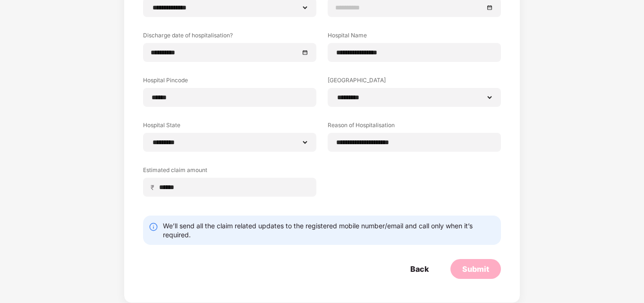 The width and height of the screenshot is (644, 303). I want to click on img: svg+xml;base64,PHN2ZyBpZD0iSW5mby0yMHgyMCIgeG1sbnM9Imh0dHA6Ly93d3cudzMub3JnLzIwMDAvc3ZnIiB3aWR0aD..., so click(153, 227).